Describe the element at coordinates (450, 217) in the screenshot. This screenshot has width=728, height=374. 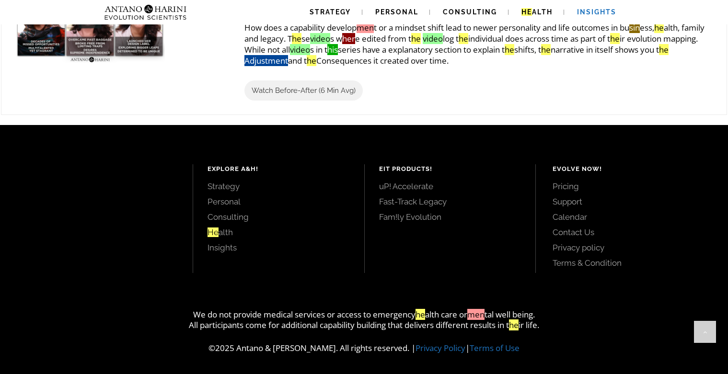
I see `a: Fam!ly Evolution` at that location.